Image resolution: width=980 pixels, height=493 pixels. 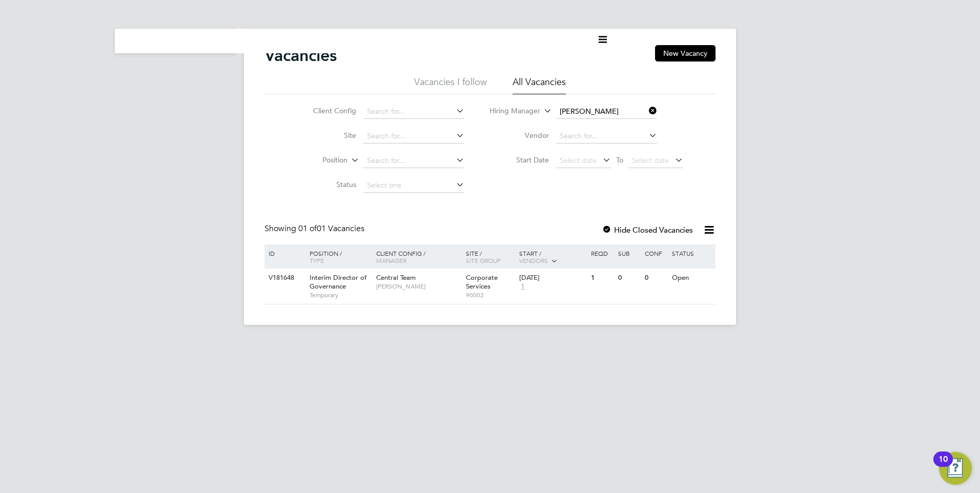 I want to click on div: Showing, so click(x=315, y=228).